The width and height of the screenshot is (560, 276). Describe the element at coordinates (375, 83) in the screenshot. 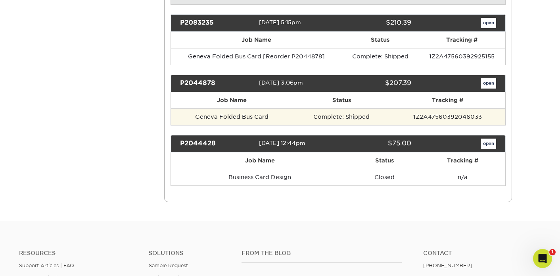

I see `div: $207.39` at that location.